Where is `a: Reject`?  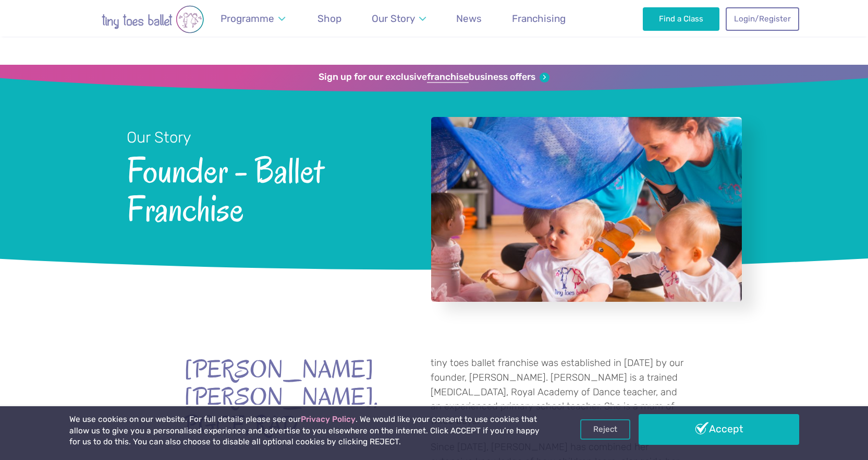 a: Reject is located at coordinates (605, 429).